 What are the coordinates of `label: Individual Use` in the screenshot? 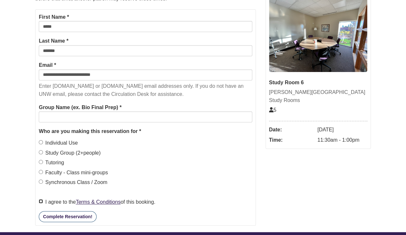 It's located at (58, 143).